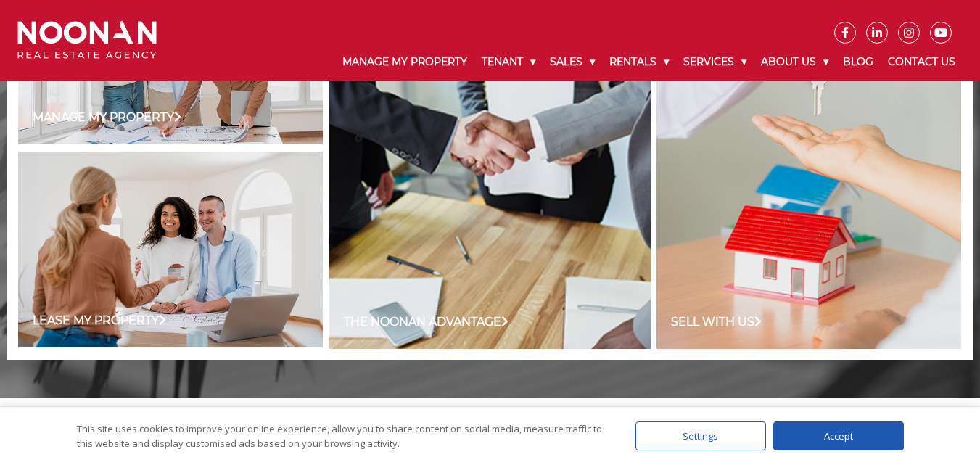  What do you see at coordinates (426, 322) in the screenshot?
I see `a: The Noonan Advantage` at bounding box center [426, 322].